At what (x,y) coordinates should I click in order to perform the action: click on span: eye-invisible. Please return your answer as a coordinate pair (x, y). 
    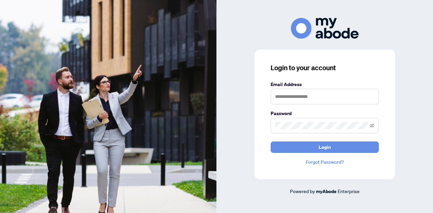
    Looking at the image, I should click on (372, 126).